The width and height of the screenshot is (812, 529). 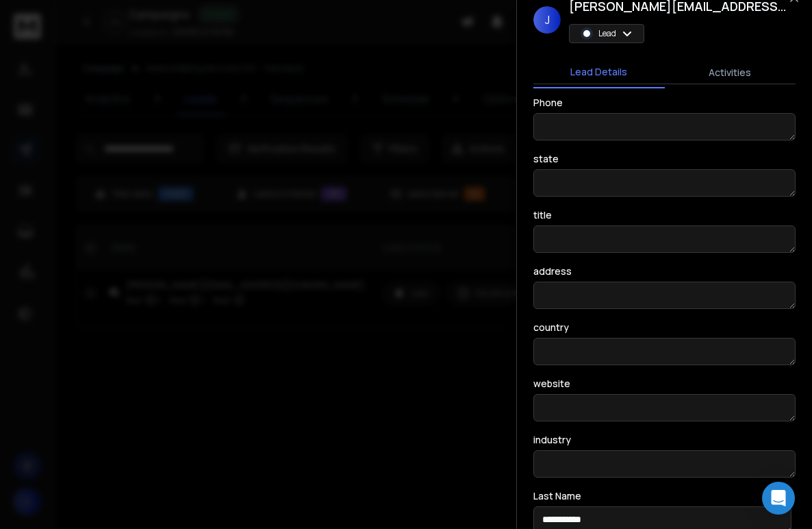 I want to click on label: website, so click(x=552, y=383).